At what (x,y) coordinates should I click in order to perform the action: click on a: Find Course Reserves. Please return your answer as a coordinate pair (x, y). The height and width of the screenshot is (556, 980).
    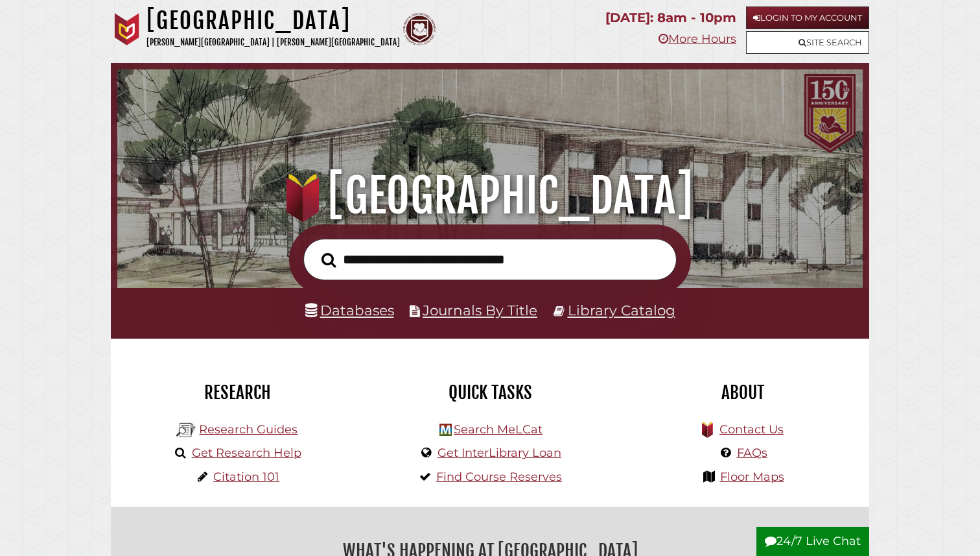
    Looking at the image, I should click on (499, 477).